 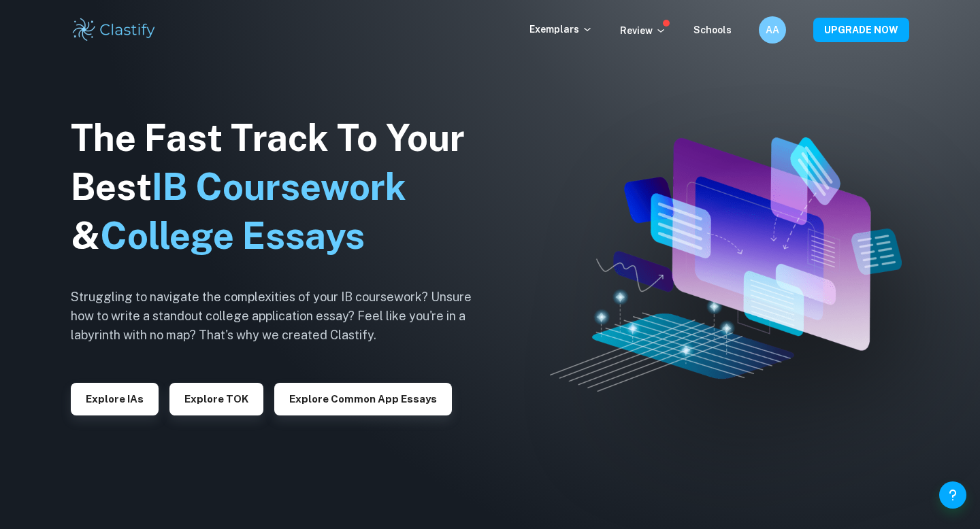 I want to click on img: Clastify logo, so click(x=114, y=30).